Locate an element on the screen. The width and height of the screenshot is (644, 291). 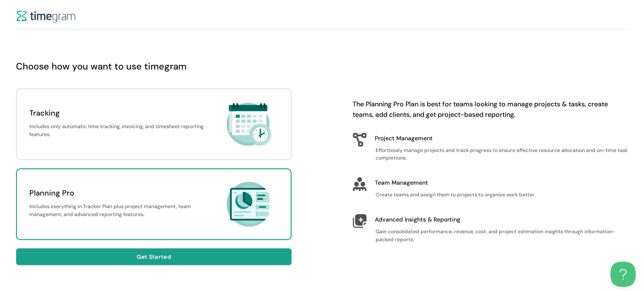
img: logo is located at coordinates (46, 16).